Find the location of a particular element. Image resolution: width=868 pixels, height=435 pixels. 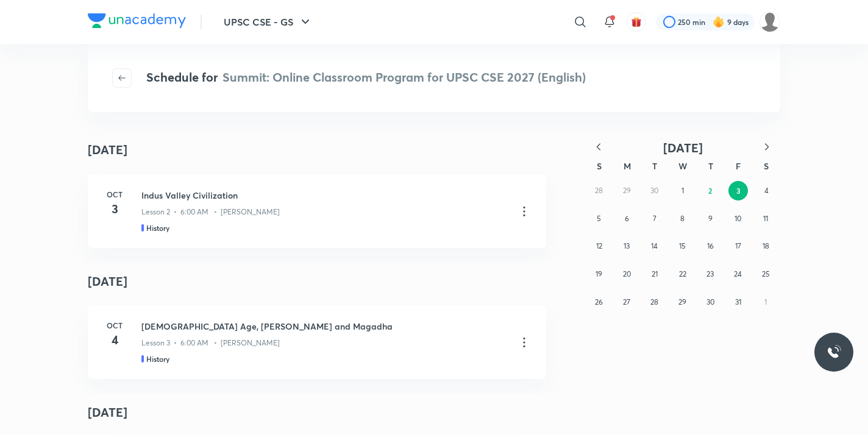

abbr: October 18, 2025 is located at coordinates (765, 245).